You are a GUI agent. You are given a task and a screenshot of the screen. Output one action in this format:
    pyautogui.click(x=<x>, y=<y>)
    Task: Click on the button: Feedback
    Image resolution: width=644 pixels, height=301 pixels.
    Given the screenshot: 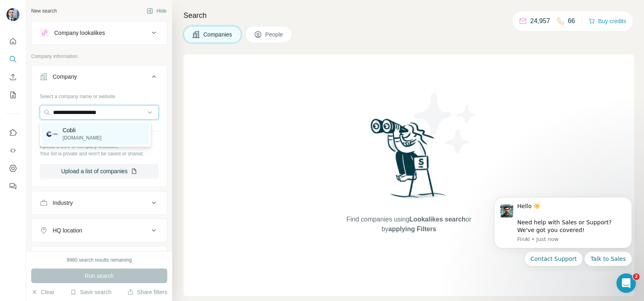 What is the action you would take?
    pyautogui.click(x=13, y=186)
    